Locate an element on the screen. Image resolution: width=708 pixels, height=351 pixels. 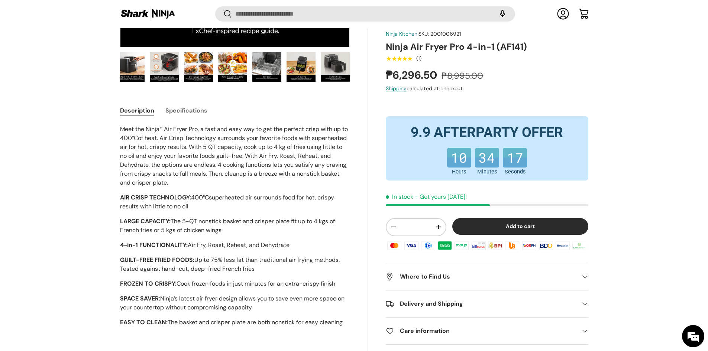
img: billease is located at coordinates (479, 245).